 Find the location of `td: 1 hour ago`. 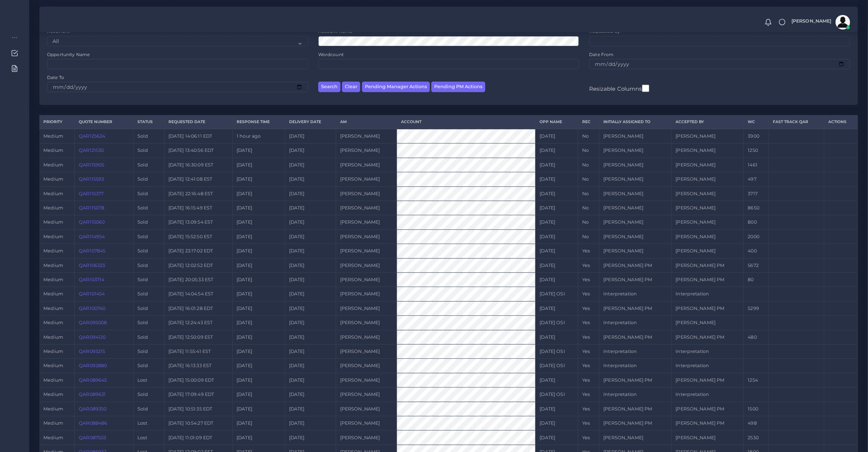

td: 1 hour ago is located at coordinates (258, 136).